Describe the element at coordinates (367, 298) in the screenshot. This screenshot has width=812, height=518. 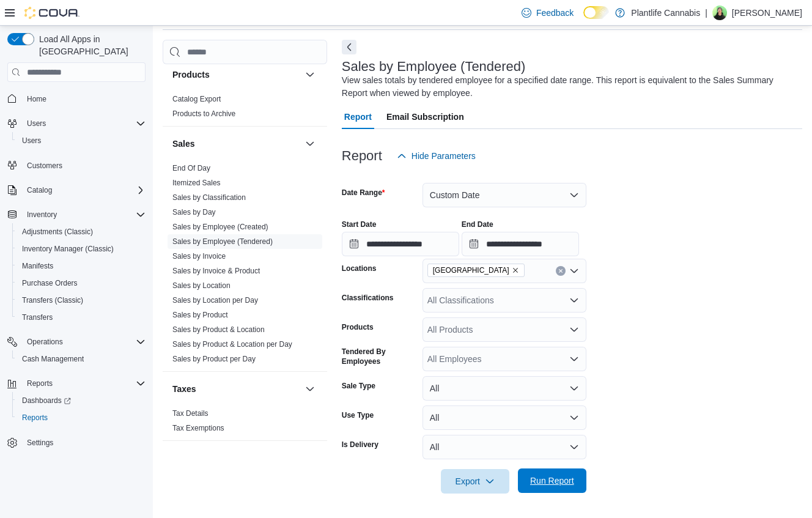
I see `label: Classifications` at that location.